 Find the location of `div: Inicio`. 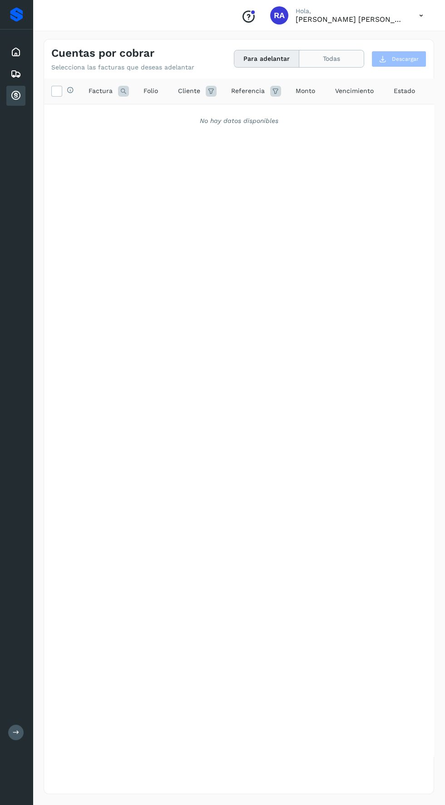

div: Inicio is located at coordinates (16, 52).